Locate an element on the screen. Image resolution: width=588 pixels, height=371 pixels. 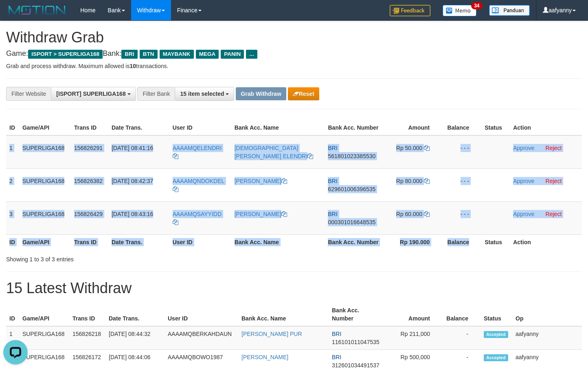
button: 15 item selected is located at coordinates (204, 94).